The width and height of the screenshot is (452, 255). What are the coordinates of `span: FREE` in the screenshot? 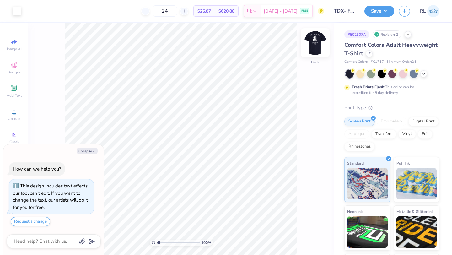 It's located at (304, 11).